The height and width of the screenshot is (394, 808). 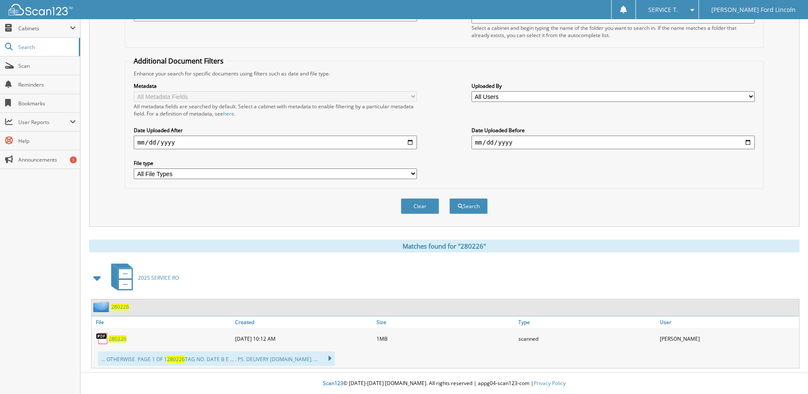 What do you see at coordinates (550, 383) in the screenshot?
I see `a: Privacy Policy` at bounding box center [550, 383].